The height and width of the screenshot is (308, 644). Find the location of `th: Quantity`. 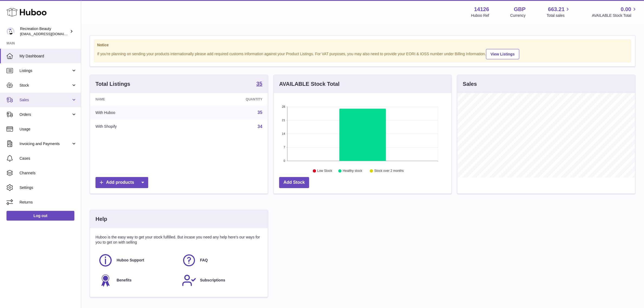

th: Quantity is located at coordinates (227, 99).